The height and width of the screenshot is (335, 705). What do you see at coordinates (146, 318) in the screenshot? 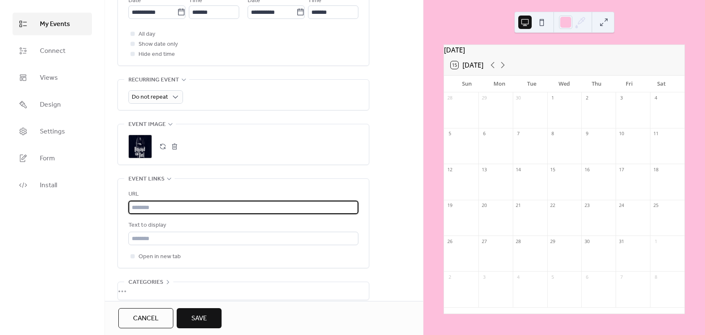
I see `button: Cancel` at bounding box center [146, 318].